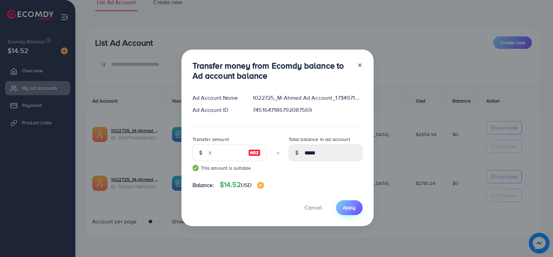  Describe the element at coordinates (246, 185) in the screenshot. I see `span: USD` at that location.